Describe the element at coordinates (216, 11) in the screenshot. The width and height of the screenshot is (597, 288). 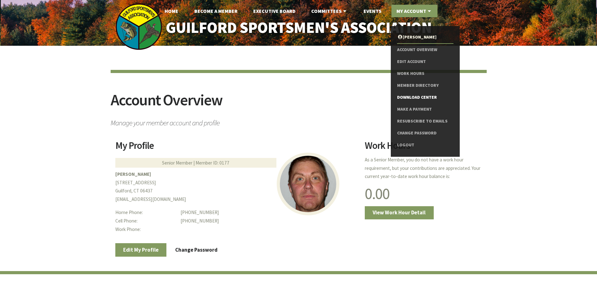
I see `a: Become A Member` at that location.